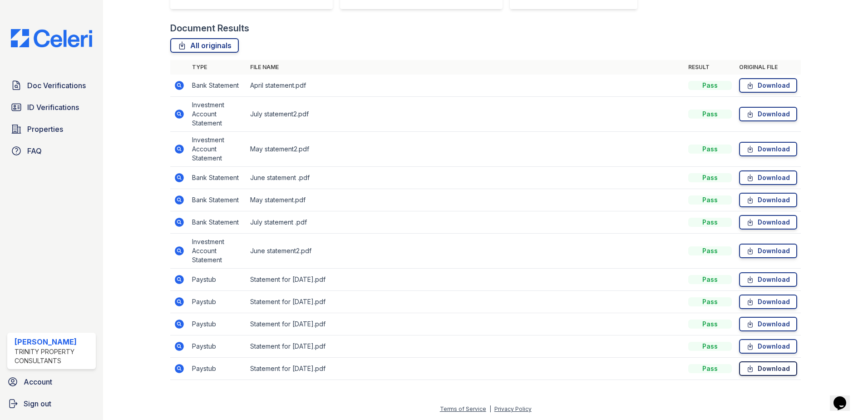  What do you see at coordinates (51, 381) in the screenshot?
I see `a: Account` at bounding box center [51, 381].